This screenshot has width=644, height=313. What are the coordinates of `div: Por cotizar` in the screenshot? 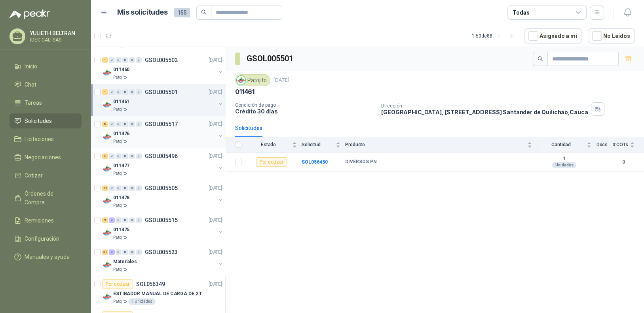 It's located at (118, 284).